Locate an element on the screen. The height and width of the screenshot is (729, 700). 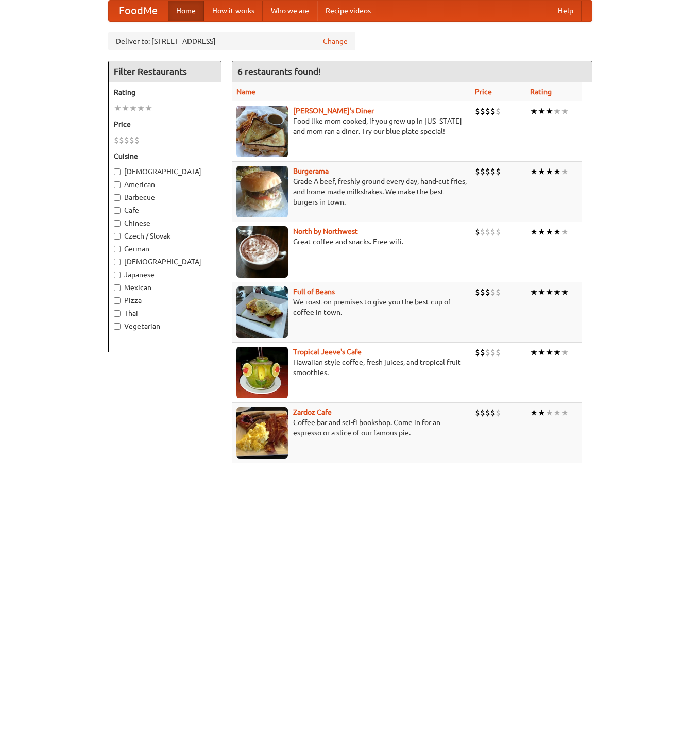
label: Czech / Slovak is located at coordinates (165, 236).